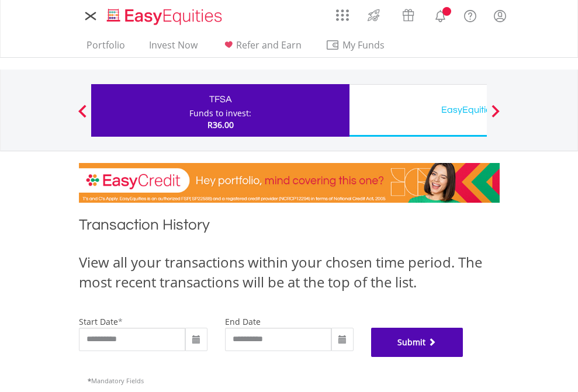  Describe the element at coordinates (116, 380) in the screenshot. I see `span: Mandatory Fields` at that location.